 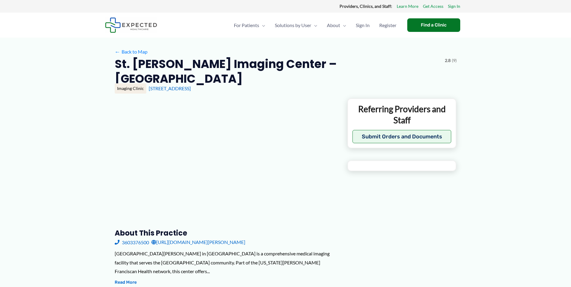 I want to click on a: Learn More, so click(x=408, y=6).